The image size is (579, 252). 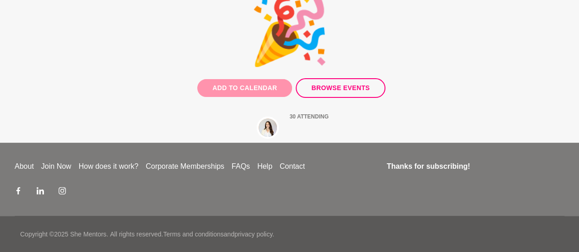 What do you see at coordinates (265, 167) in the screenshot?
I see `a: Help` at bounding box center [265, 167].